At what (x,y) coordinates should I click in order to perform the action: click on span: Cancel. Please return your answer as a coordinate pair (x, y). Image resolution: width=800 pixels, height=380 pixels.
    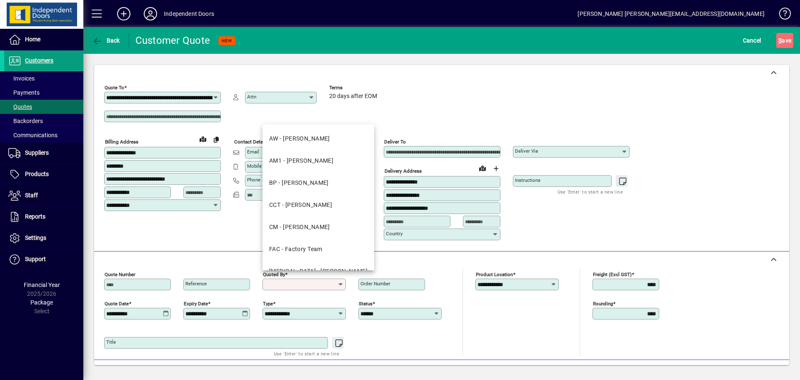
    Looking at the image, I should click on (752, 40).